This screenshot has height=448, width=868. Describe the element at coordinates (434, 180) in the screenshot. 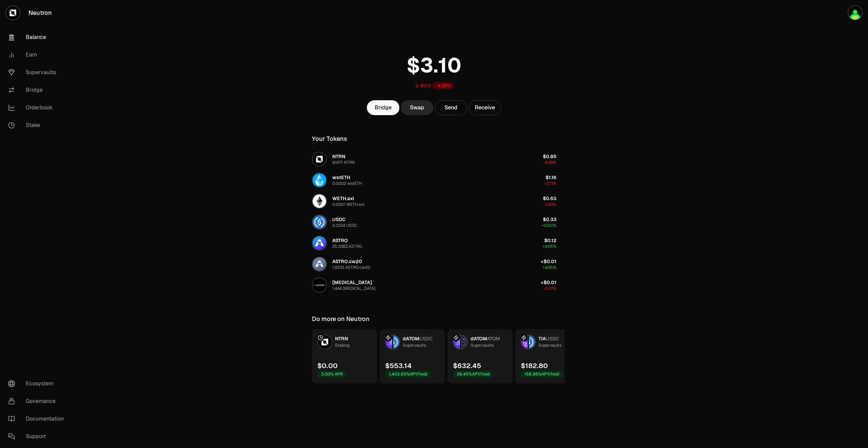

I see `button: wstETH LogowstETH0.0002 wstETH$1.16-3.73%` at that location.